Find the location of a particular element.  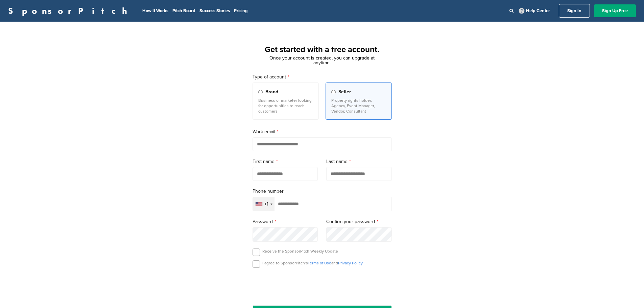

a: Sign Up Free is located at coordinates (615, 11).